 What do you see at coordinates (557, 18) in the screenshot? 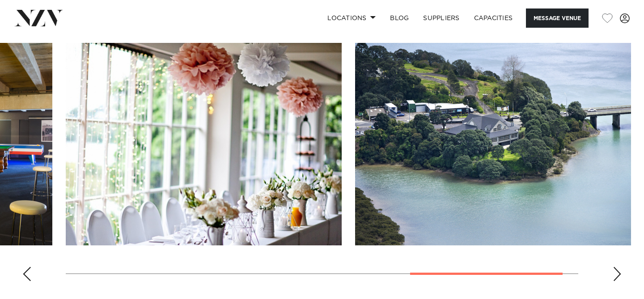
I see `button: Message Venue` at bounding box center [557, 18].